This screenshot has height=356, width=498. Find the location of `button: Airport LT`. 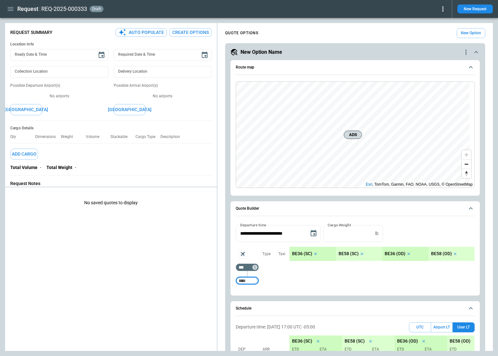

button: Airport LT is located at coordinates (441, 327).